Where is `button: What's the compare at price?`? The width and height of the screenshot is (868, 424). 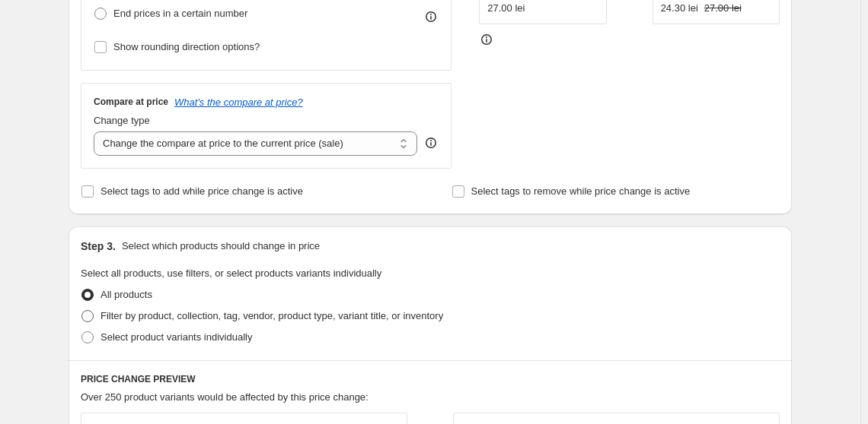
button: What's the compare at price? is located at coordinates (238, 102).